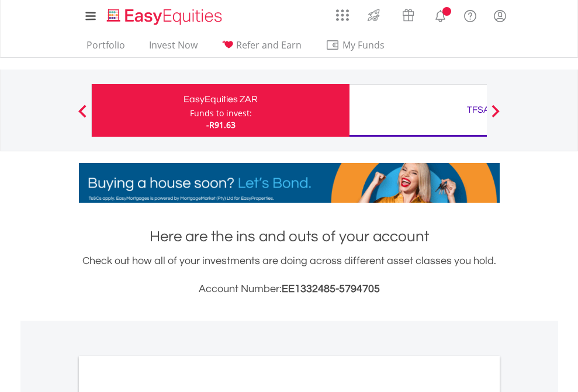 The image size is (578, 392). Describe the element at coordinates (221, 125) in the screenshot. I see `span: -R91.63` at that location.